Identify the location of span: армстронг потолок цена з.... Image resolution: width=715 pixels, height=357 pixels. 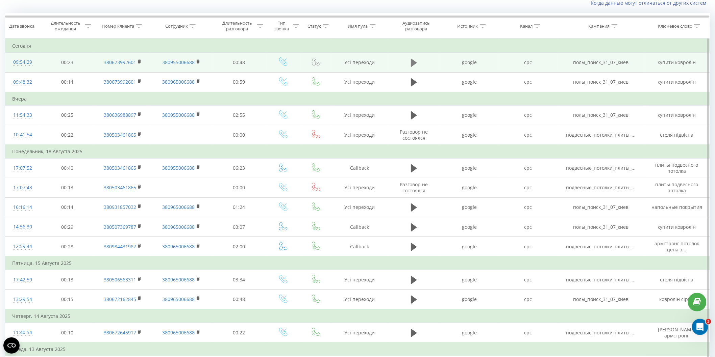
(677, 247).